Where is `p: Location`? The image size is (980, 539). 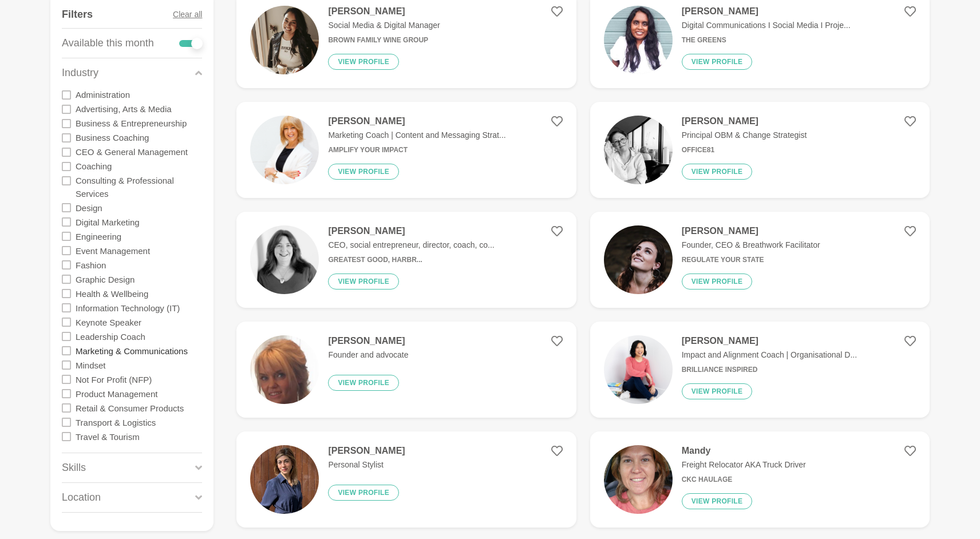 p: Location is located at coordinates (81, 497).